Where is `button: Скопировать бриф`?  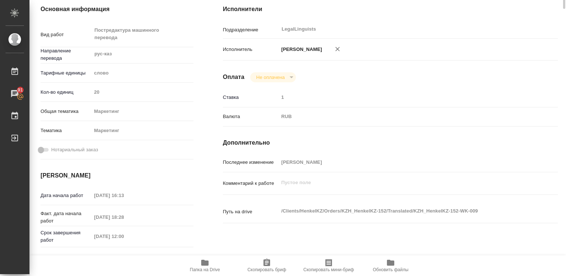 button: Скопировать бриф is located at coordinates (267, 265).